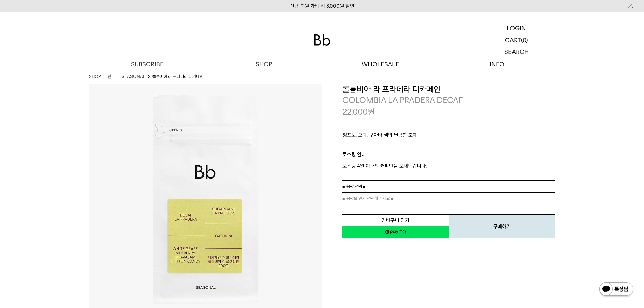 This screenshot has width=644, height=308. What do you see at coordinates (322, 40) in the screenshot?
I see `img: 로고` at bounding box center [322, 40].